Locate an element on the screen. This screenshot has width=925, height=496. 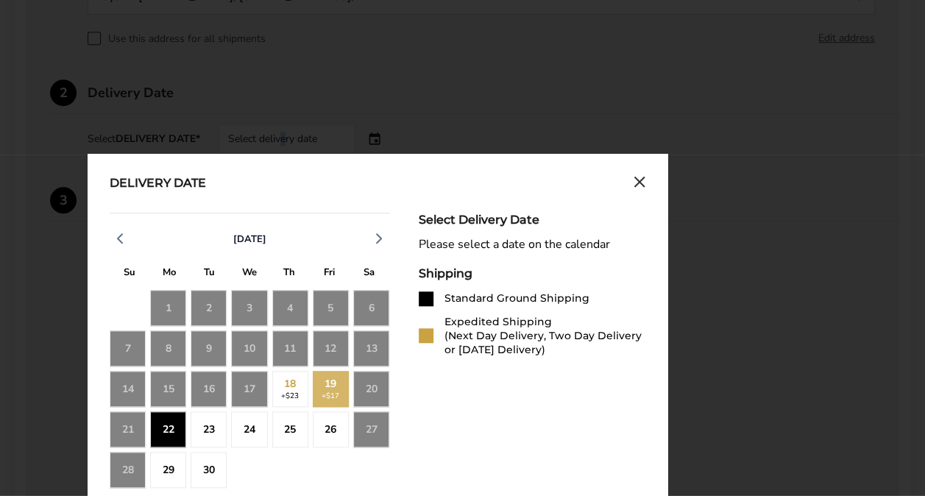
button: Close calendar is located at coordinates (639, 184).